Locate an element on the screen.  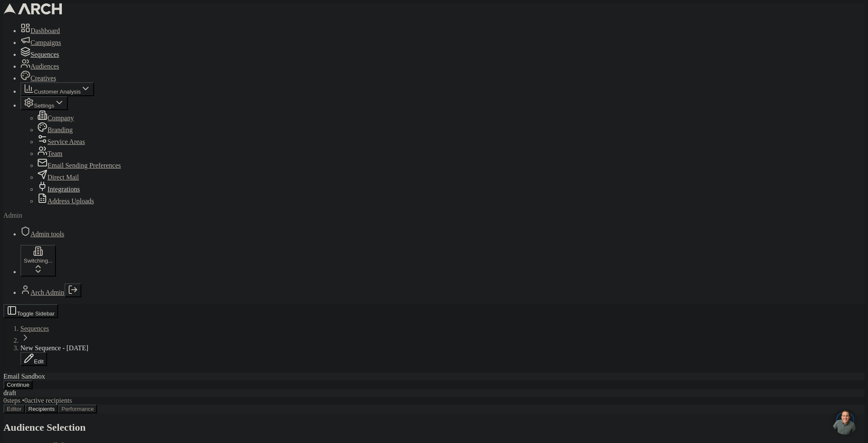
span: Address Uploads is located at coordinates (71, 201).